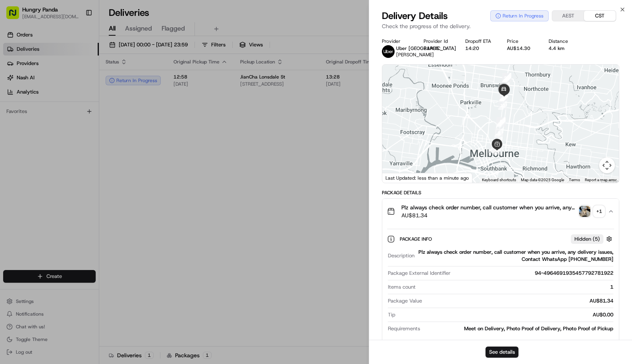  Describe the element at coordinates (427, 178) in the screenshot. I see `div: Last Updated: less than a minute ago` at that location.